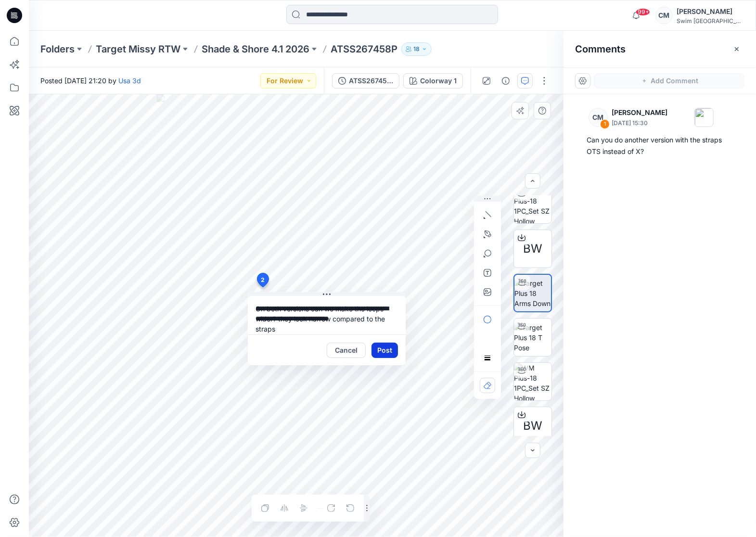 The width and height of the screenshot is (756, 537). What do you see at coordinates (416, 49) in the screenshot?
I see `p: 18` at bounding box center [416, 49].